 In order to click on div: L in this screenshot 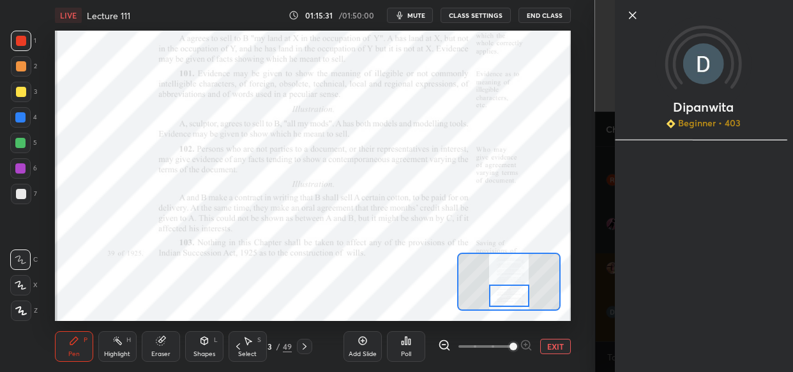, I will do `click(216, 340)`.